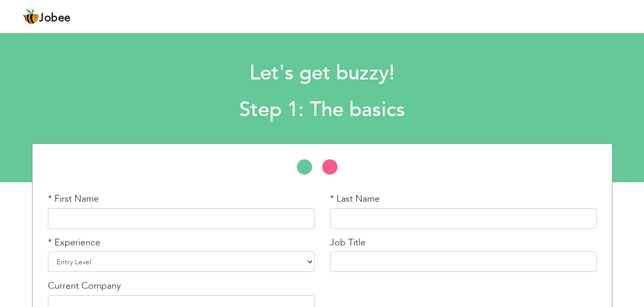  What do you see at coordinates (348, 243) in the screenshot?
I see `label: Job Title` at bounding box center [348, 243].